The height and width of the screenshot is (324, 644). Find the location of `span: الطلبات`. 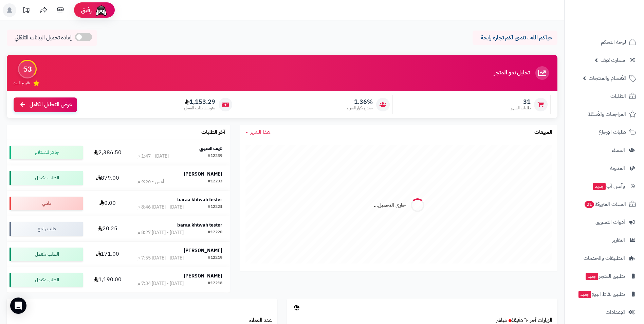

span: الطلبات is located at coordinates (618, 96).